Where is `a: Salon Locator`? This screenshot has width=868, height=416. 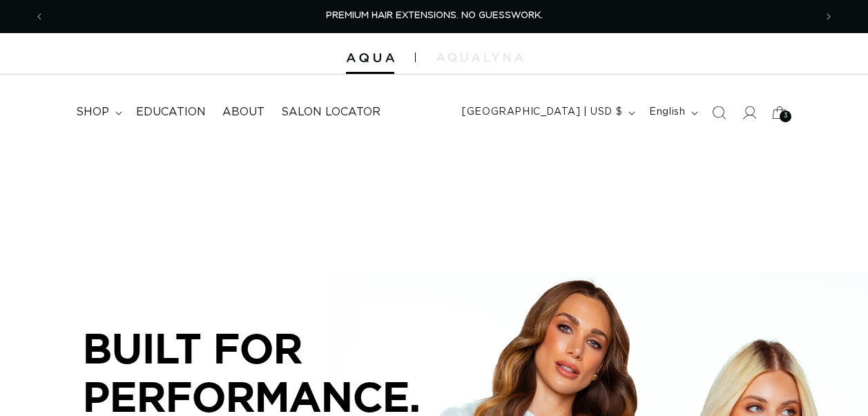
a: Salon Locator is located at coordinates (331, 112).